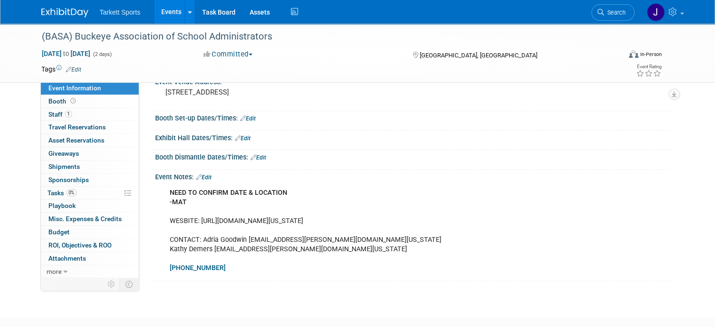  Describe the element at coordinates (90, 258) in the screenshot. I see `a: Attachments` at that location.